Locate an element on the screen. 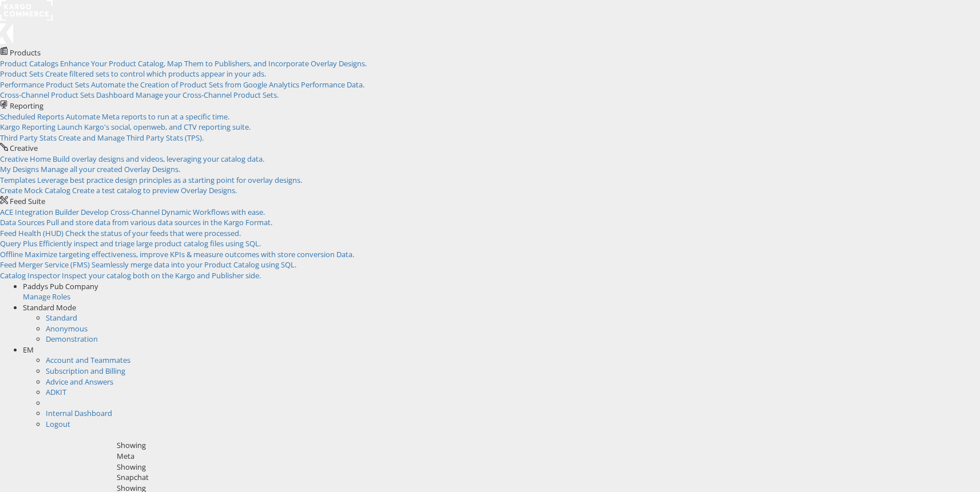  a: Subscription and Billing is located at coordinates (85, 371).